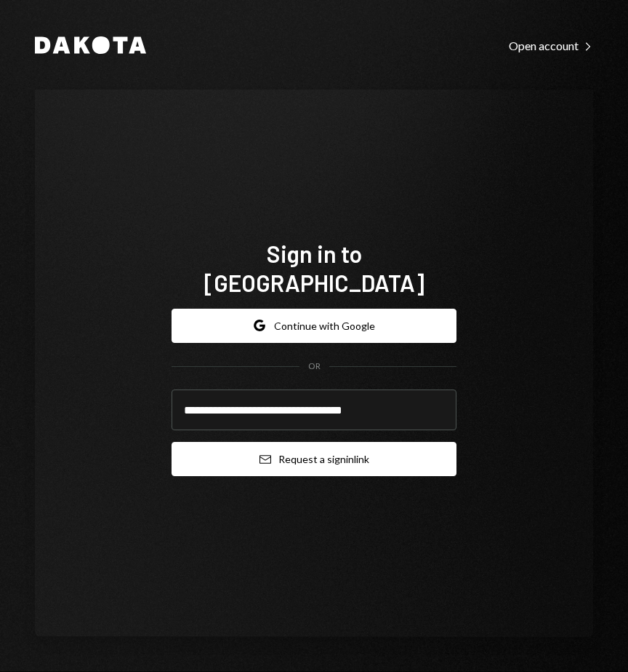 This screenshot has height=672, width=628. I want to click on div: Open account, so click(551, 46).